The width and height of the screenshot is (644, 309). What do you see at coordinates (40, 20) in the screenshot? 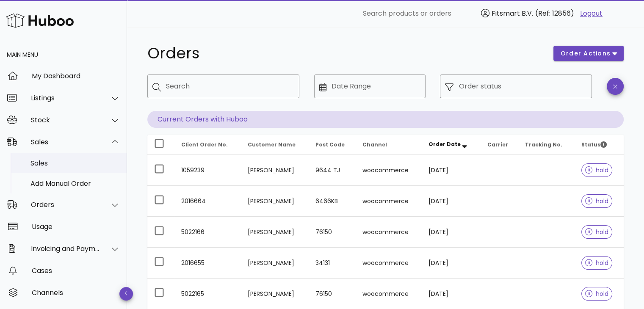
I see `img: Huboo Logo` at bounding box center [40, 20].